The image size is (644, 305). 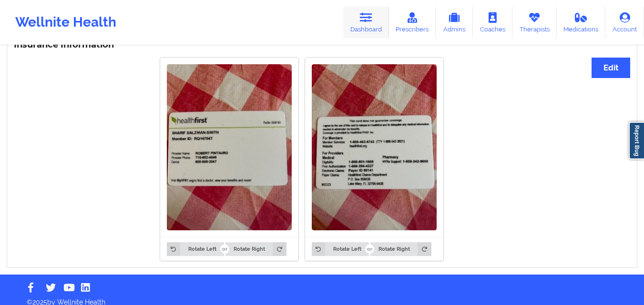 I want to click on a: Prescribers, so click(x=412, y=23).